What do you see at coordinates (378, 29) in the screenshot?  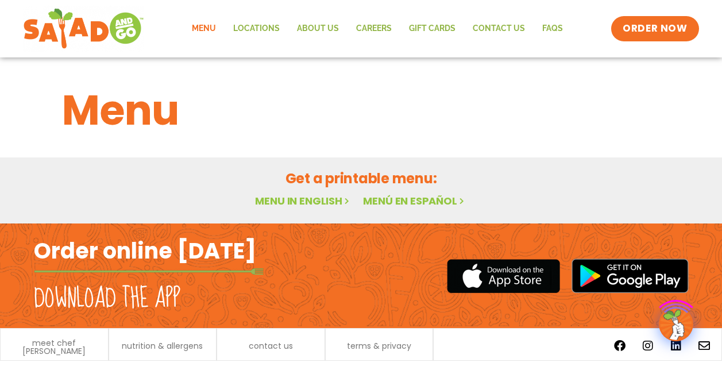 I see `nav: Menu` at bounding box center [378, 29].